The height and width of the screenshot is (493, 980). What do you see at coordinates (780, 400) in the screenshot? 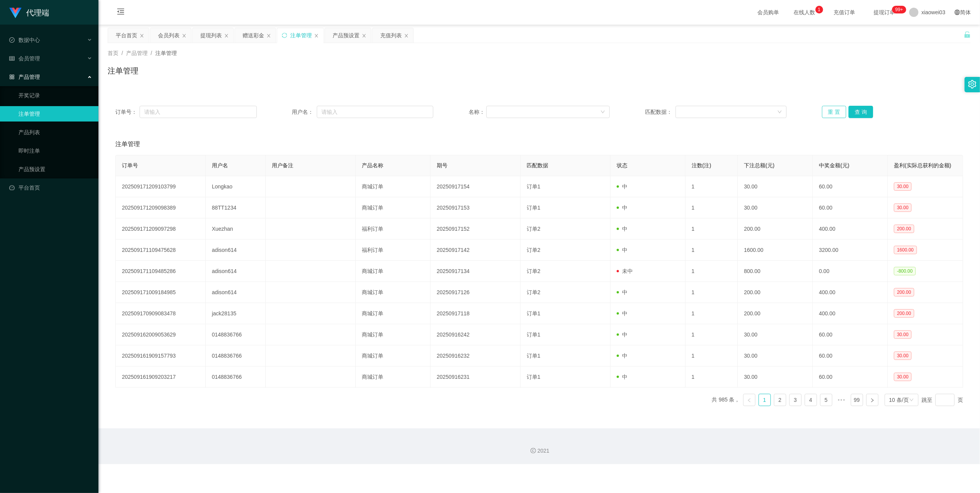
I see `li: 2` at bounding box center [780, 400].